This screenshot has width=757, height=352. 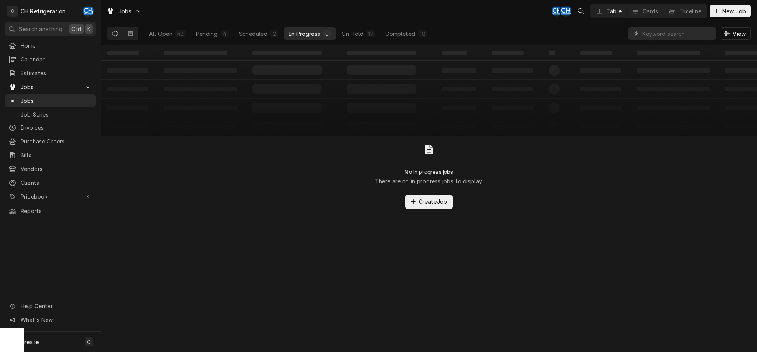 What do you see at coordinates (50, 114) in the screenshot?
I see `a: Job Series` at bounding box center [50, 114].